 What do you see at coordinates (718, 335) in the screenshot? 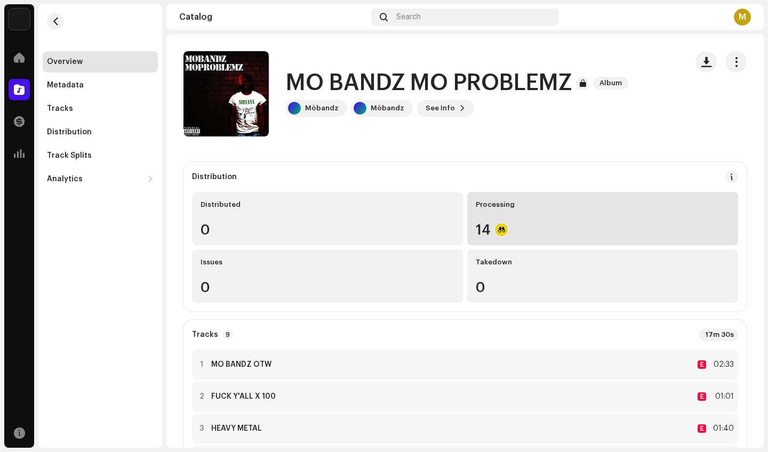
I see `div: 17m 30s` at bounding box center [718, 335].